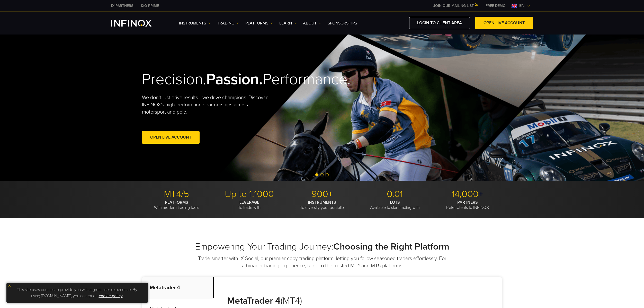 The width and height of the screenshot is (644, 308). Describe the element at coordinates (137, 23) in the screenshot. I see `a: INFINOX Logo` at that location.